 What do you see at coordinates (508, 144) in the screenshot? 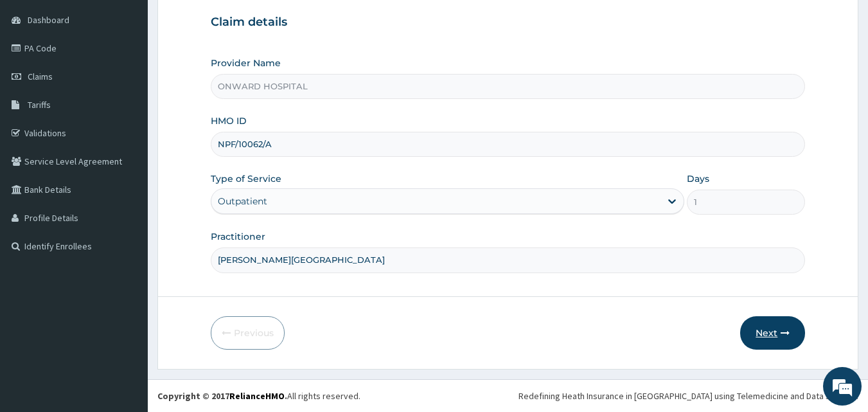
I see `input: Enter HMO ID` at bounding box center [508, 144].